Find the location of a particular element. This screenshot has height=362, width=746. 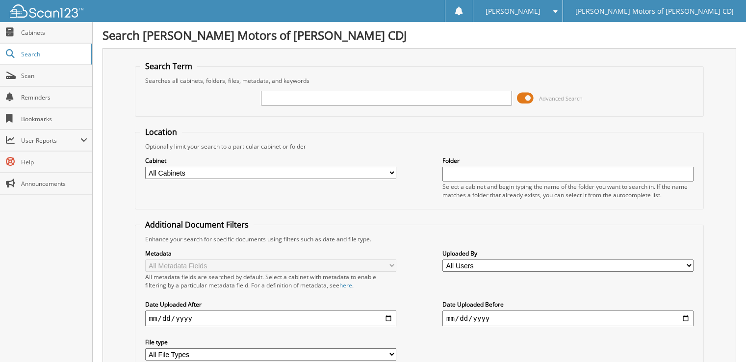

div: Select a cabinet and begin typing the name of the folder you want to search in. If the name match... is located at coordinates (568, 191).